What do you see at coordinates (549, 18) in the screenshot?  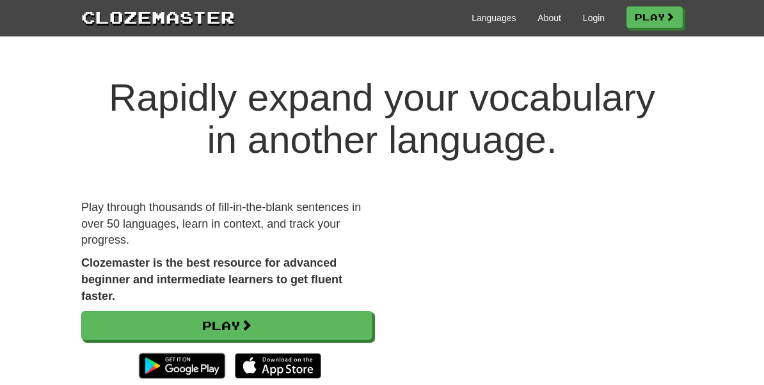 I see `a: About` at bounding box center [549, 18].